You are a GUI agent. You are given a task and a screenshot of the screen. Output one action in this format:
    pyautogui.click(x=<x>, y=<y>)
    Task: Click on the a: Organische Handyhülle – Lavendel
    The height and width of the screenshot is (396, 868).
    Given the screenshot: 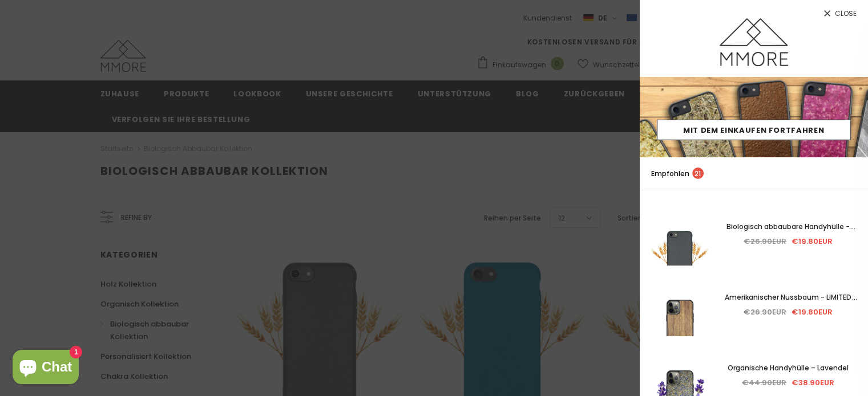 What is the action you would take?
    pyautogui.click(x=789, y=368)
    